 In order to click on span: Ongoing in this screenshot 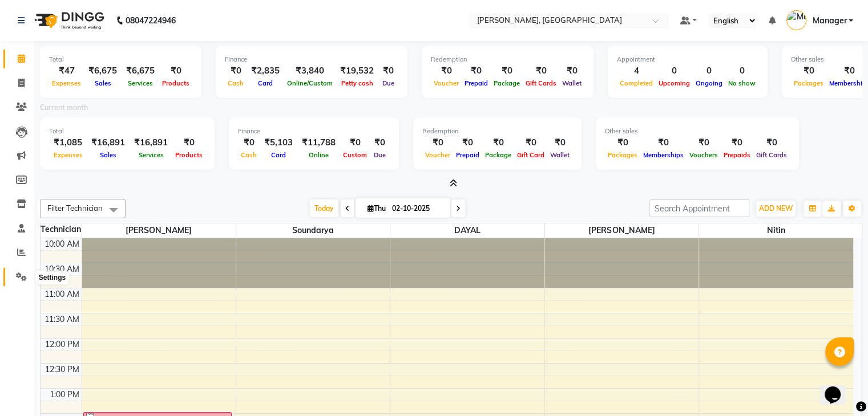, I will do `click(708, 83)`.